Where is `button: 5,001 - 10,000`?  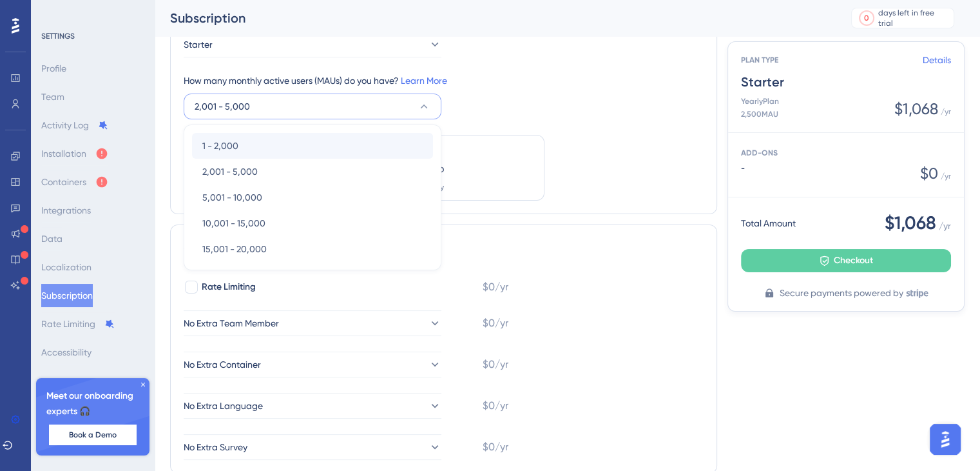
button: 5,001 - 10,000 is located at coordinates (312, 197).